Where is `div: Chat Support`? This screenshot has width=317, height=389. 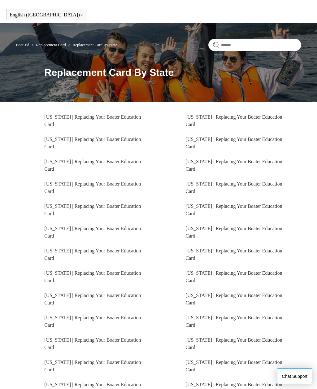
div: Chat Support is located at coordinates (295, 377).